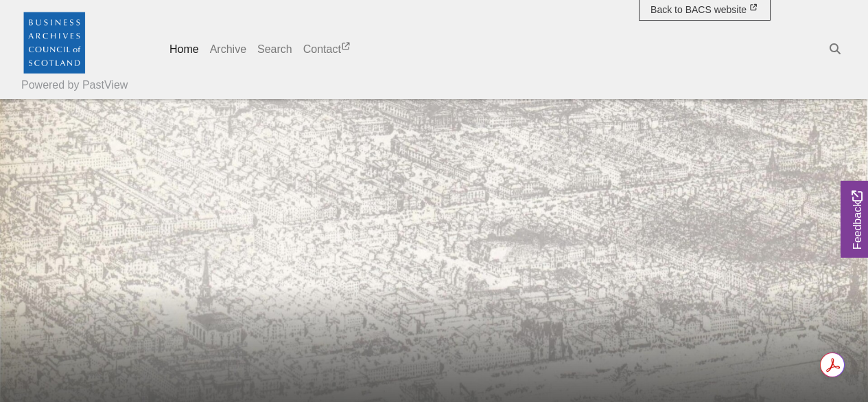 This screenshot has width=868, height=402. Describe the element at coordinates (184, 50) in the screenshot. I see `a: Home` at that location.